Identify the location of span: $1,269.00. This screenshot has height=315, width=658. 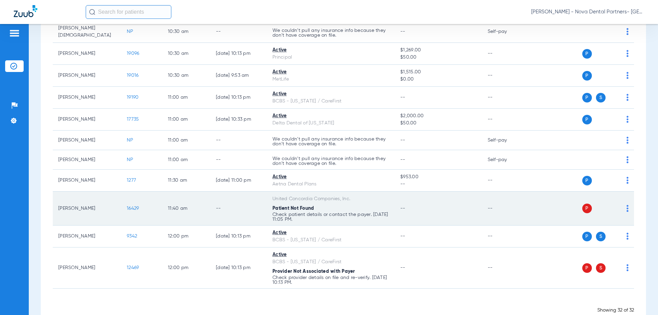
(438, 50).